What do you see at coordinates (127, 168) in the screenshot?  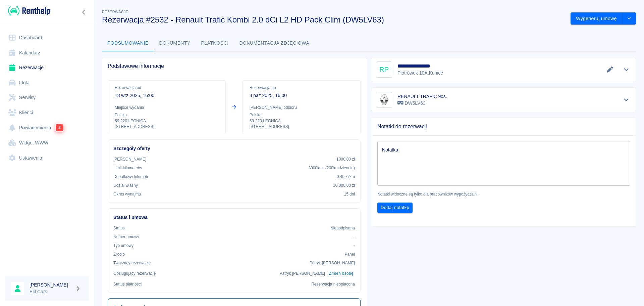 I see `p: Limit kilometrów` at bounding box center [127, 168].